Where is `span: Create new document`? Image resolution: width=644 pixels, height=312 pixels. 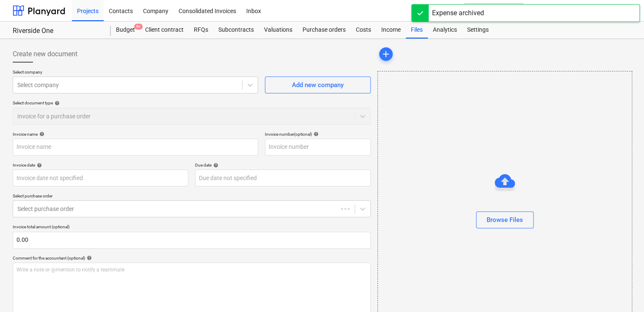 span: Create new document is located at coordinates (45, 54).